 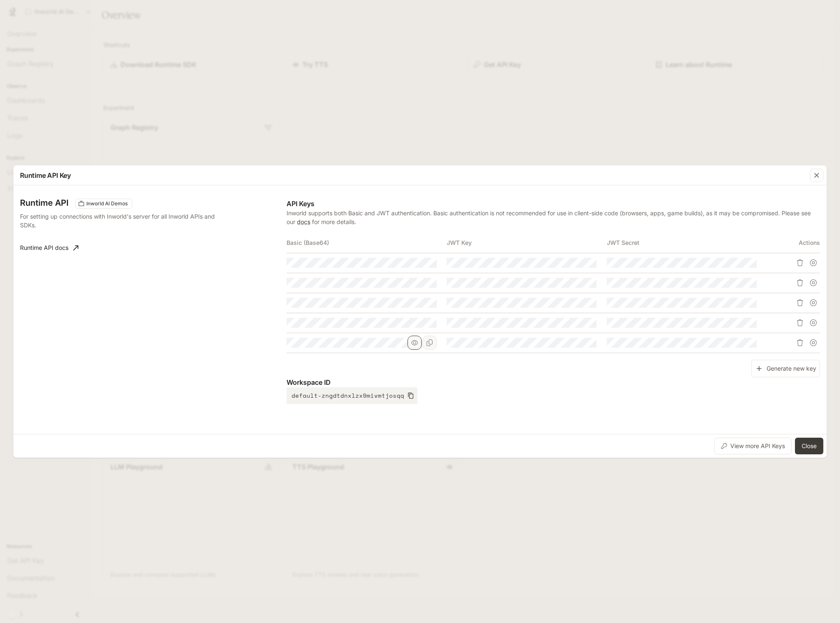 I want to click on a: docs, so click(x=304, y=222).